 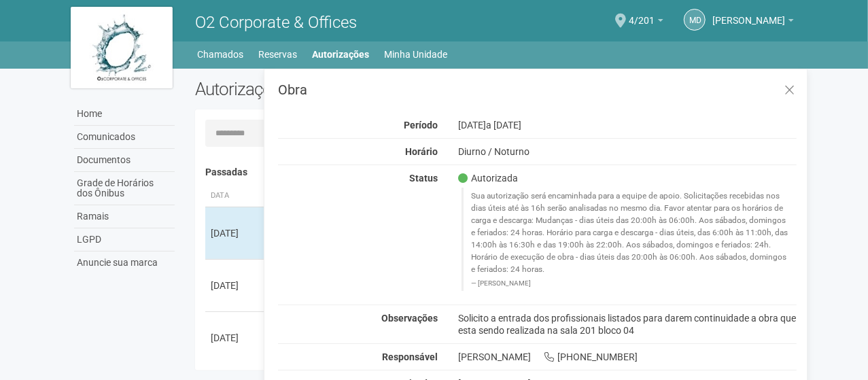 What do you see at coordinates (278, 54) in the screenshot?
I see `a: Reservas` at bounding box center [278, 54].